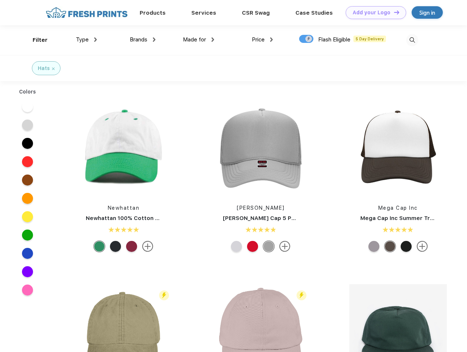 The height and width of the screenshot is (352, 467). I want to click on div: White Kelly, so click(99, 246).